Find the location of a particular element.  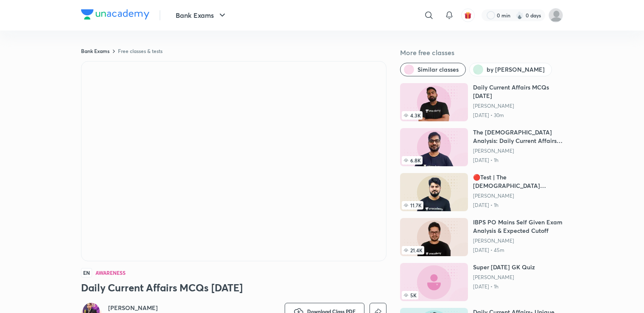

button: avatar is located at coordinates (468, 15).